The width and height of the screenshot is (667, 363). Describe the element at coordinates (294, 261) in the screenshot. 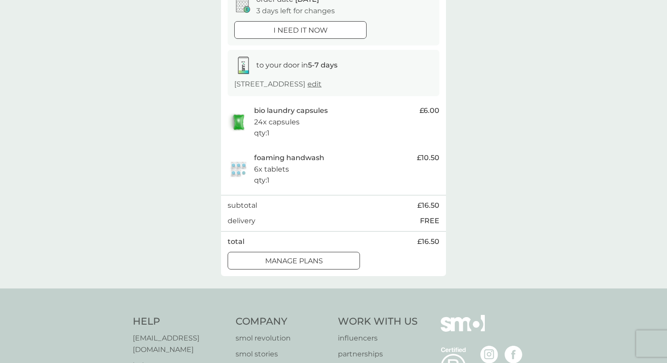

I see `p: manage plans` at that location.